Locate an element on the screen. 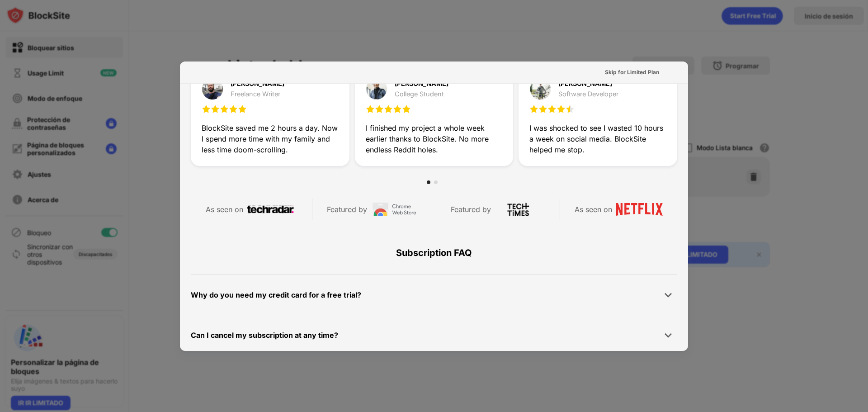 Image resolution: width=868 pixels, height=412 pixels. div: Can I cancel my subscription at any time? is located at coordinates (265, 335).